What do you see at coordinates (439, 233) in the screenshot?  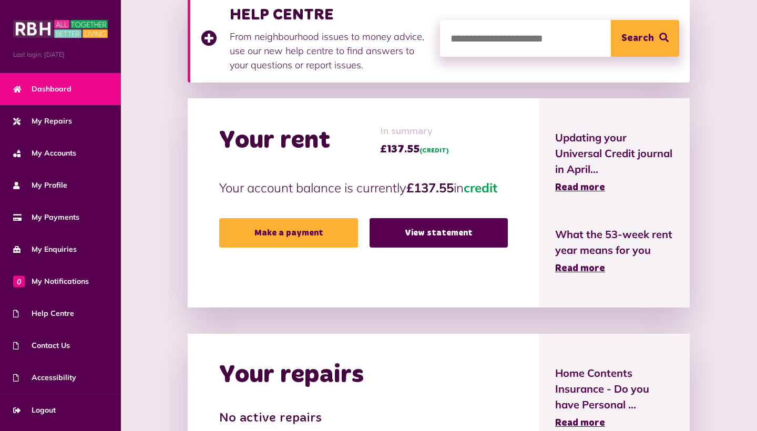 I see `a: View statement` at bounding box center [439, 233].